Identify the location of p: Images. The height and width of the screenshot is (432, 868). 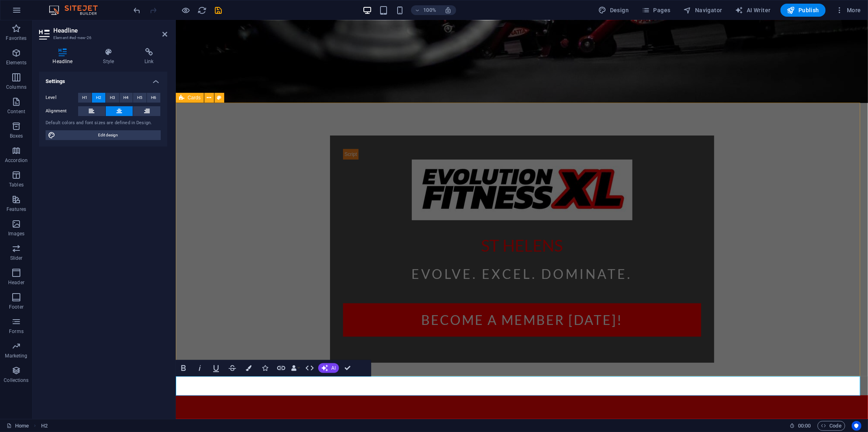
(16, 233).